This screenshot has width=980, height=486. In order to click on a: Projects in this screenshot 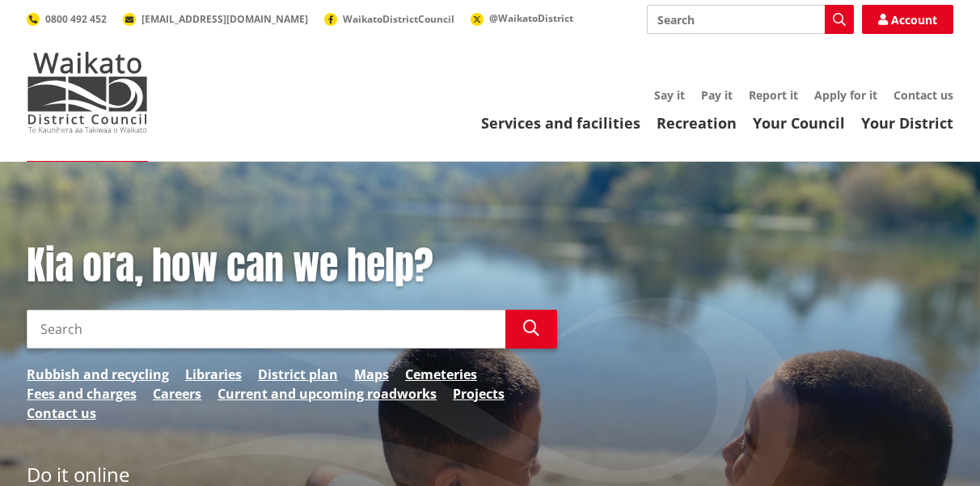, I will do `click(479, 394)`.